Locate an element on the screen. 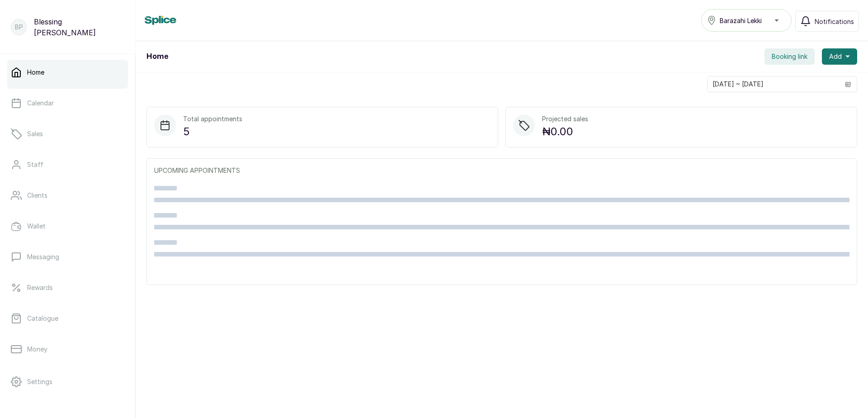 This screenshot has height=418, width=868. button: Booking link is located at coordinates (790, 57).